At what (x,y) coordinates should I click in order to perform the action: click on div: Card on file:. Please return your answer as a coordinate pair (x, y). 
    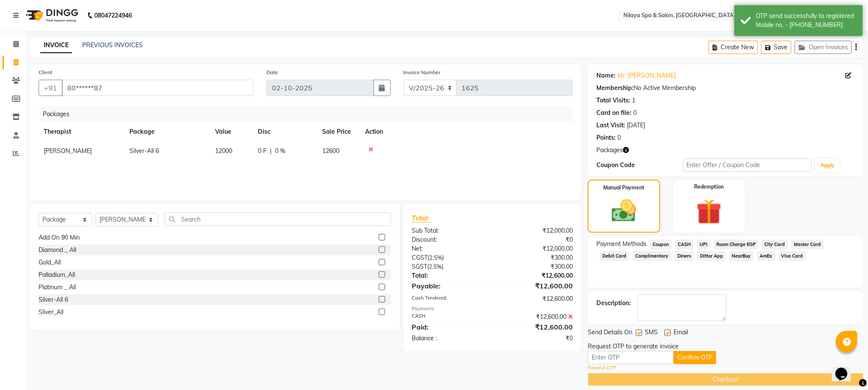
    Looking at the image, I should click on (613, 113).